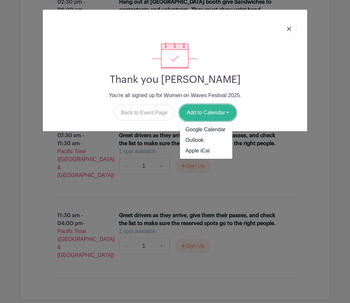 This screenshot has width=350, height=303. Describe the element at coordinates (289, 29) in the screenshot. I see `img: close_button-5f87c8562297e5c2d7936805f587ecaba9071eb48480494691a3f1689db116b3.svg` at that location.